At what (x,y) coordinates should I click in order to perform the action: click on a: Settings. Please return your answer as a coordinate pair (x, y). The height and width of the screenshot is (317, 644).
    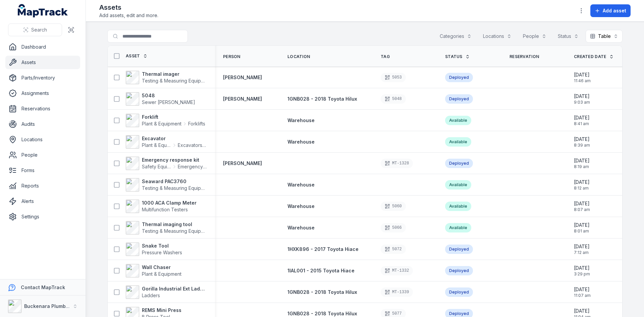
    Looking at the image, I should click on (43, 217).